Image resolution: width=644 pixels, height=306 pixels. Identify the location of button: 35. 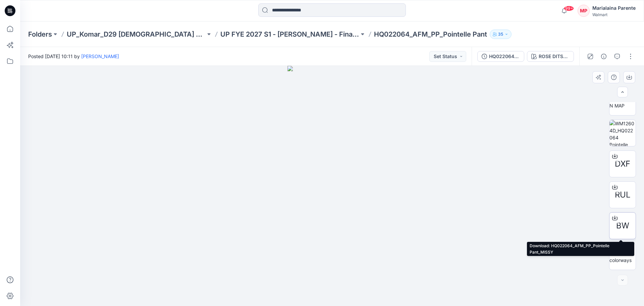
(501, 34).